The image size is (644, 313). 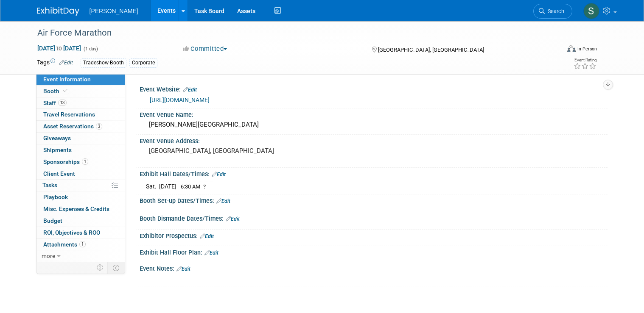 What do you see at coordinates (65, 245) in the screenshot?
I see `span: Attachments` at bounding box center [65, 245].